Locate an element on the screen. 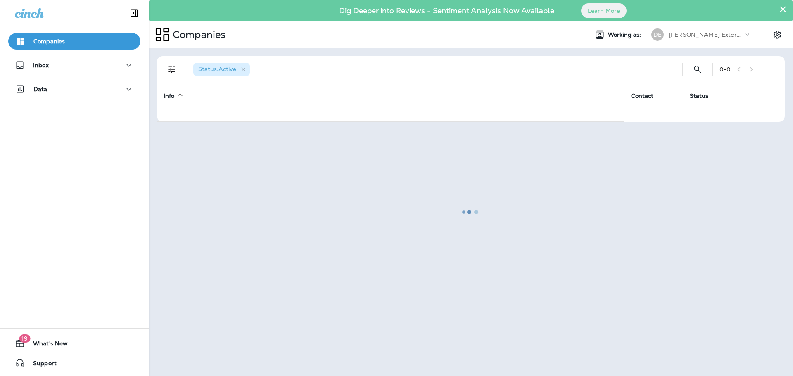  button: Data is located at coordinates (74, 89).